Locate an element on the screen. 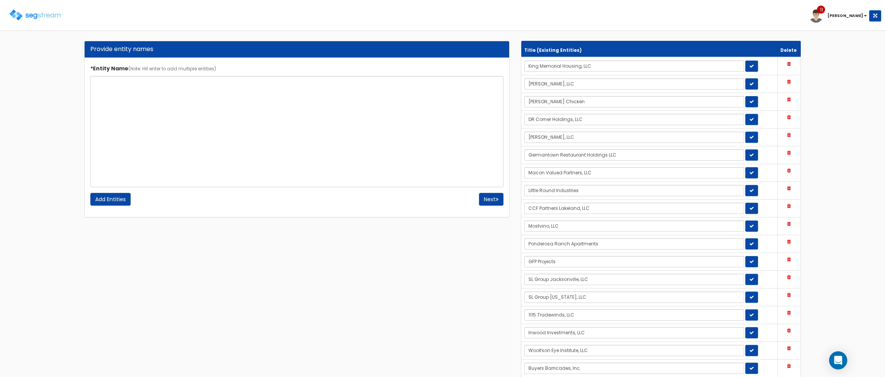 The height and width of the screenshot is (377, 885). small: Delete is located at coordinates (789, 50).